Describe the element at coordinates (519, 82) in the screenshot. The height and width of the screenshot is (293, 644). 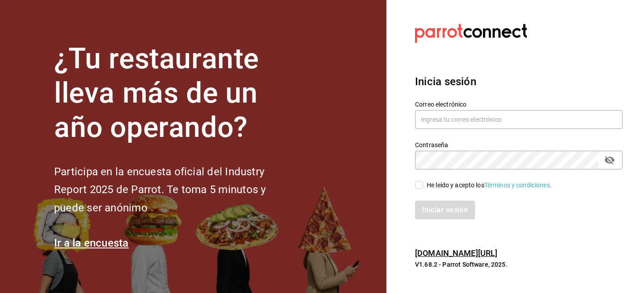
I see `h3: Inicia sesión` at that location.